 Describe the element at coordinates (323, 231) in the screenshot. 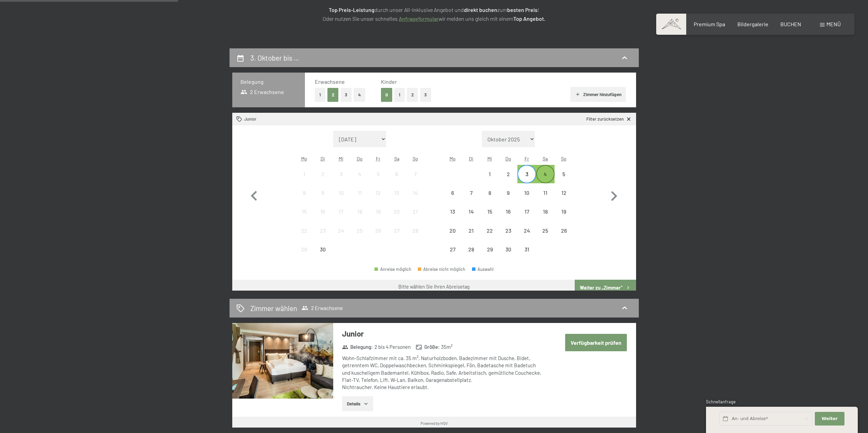

I see `div: Tue Sep 23 2025` at that location.